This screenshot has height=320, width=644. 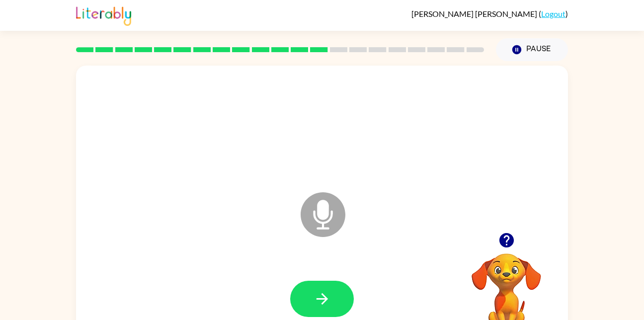 I want to click on img: Literably, so click(x=103, y=15).